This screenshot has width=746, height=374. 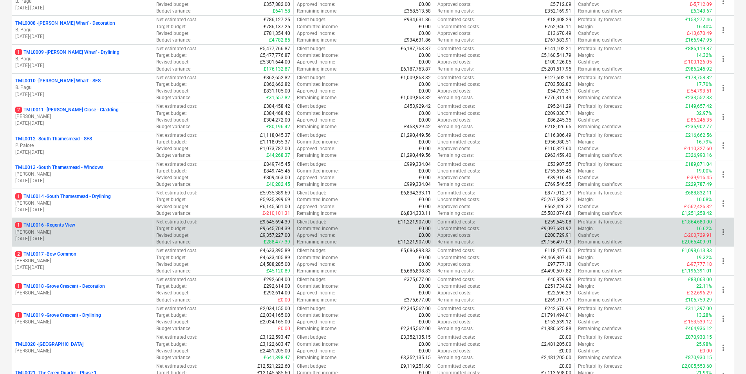 I want to click on p: £641.58, so click(x=281, y=11).